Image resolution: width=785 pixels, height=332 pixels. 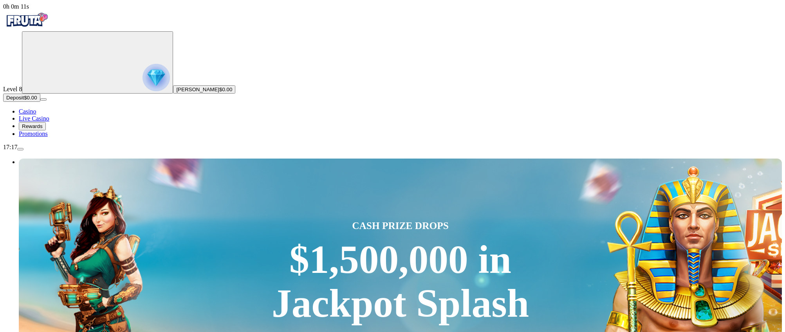 What do you see at coordinates (32, 126) in the screenshot?
I see `button: Rewards` at bounding box center [32, 126].